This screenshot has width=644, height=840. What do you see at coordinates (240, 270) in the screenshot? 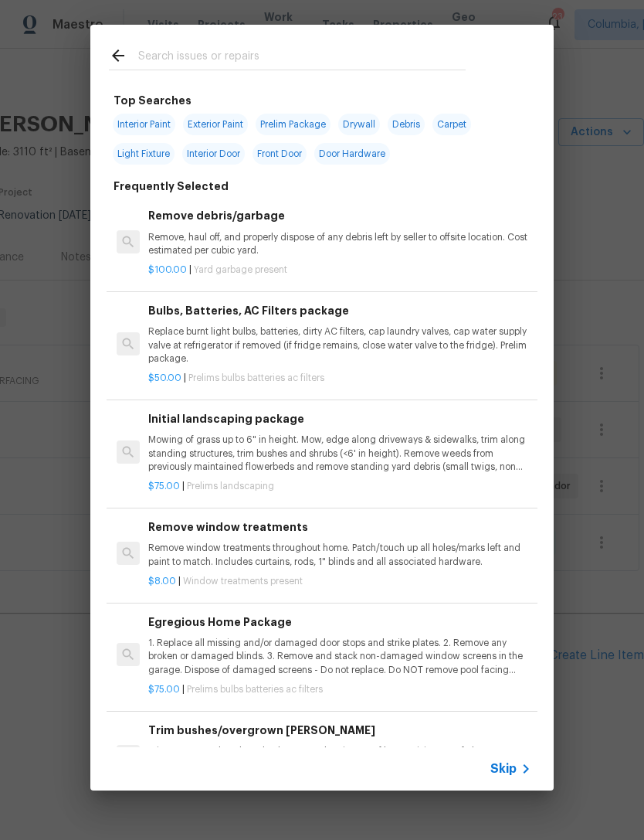
I see `span: Yard garbage present` at bounding box center [240, 270].